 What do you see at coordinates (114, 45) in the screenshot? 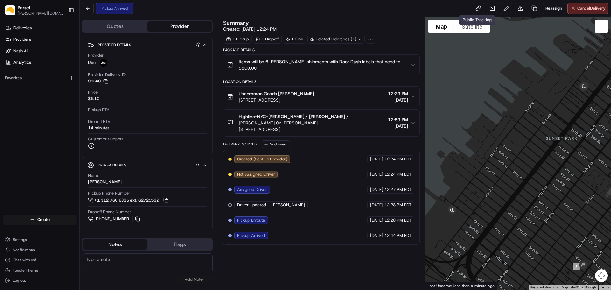
I see `span: Provider Details` at bounding box center [114, 45].